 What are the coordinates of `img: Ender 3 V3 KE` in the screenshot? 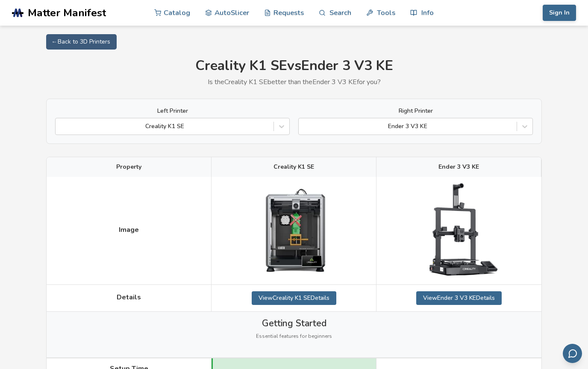 It's located at (459, 231).